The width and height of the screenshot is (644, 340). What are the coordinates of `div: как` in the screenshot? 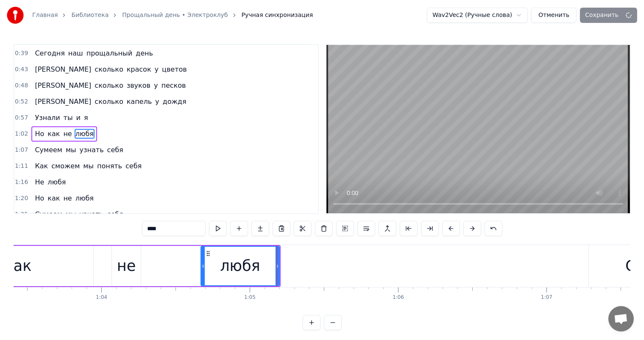 It's located at (19, 266).